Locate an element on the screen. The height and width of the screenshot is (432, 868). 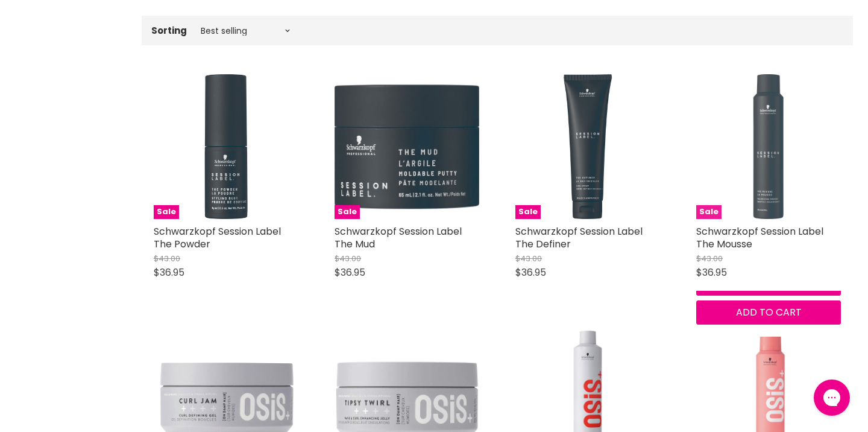
span: Add to cart is located at coordinates (768, 312).